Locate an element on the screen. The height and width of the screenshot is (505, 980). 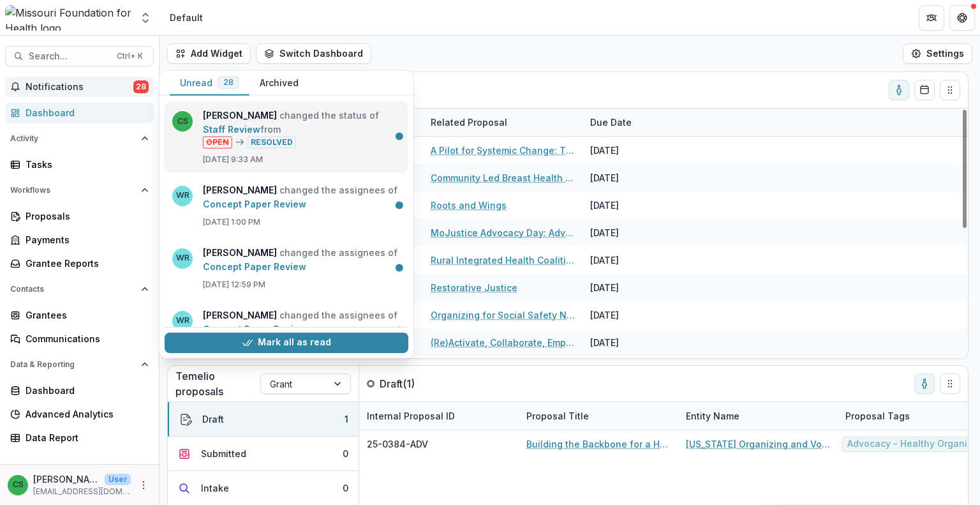
span: Activity is located at coordinates (73, 138).